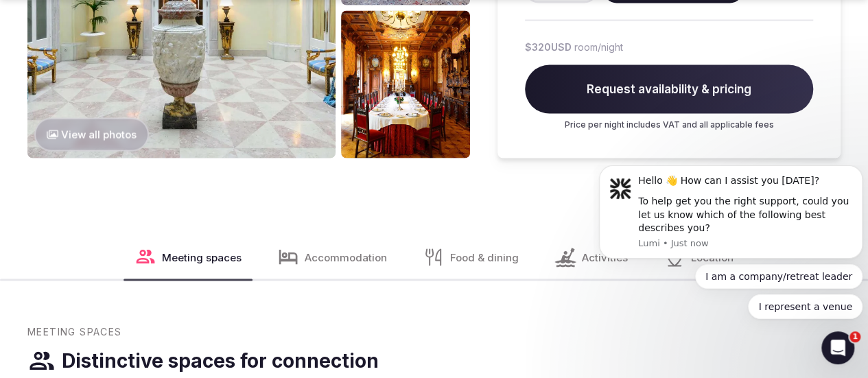 The image size is (868, 378). I want to click on div: Quick reply options, so click(138, 126).